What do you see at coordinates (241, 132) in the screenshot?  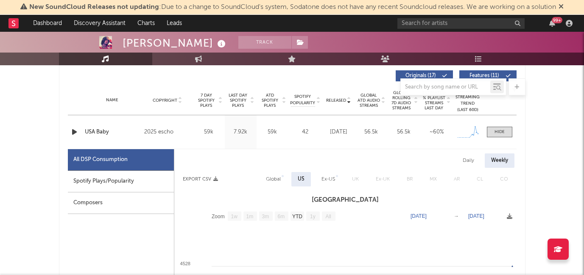 I see `div: 7.92k` at bounding box center [241, 132].